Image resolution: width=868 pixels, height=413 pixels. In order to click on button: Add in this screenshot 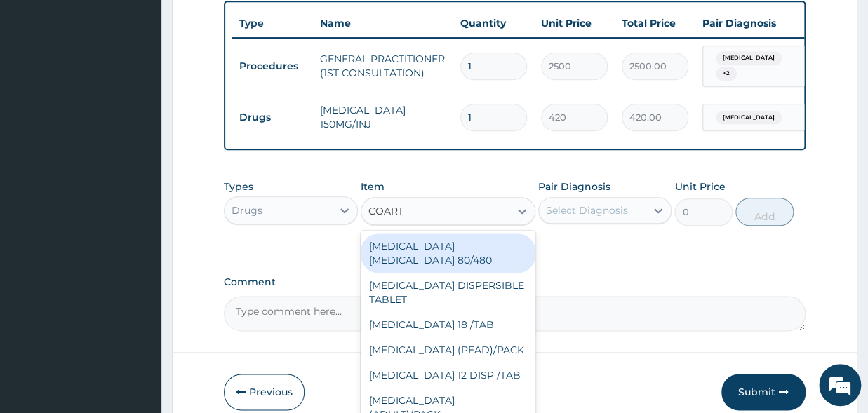, I will do `click(764, 212)`.